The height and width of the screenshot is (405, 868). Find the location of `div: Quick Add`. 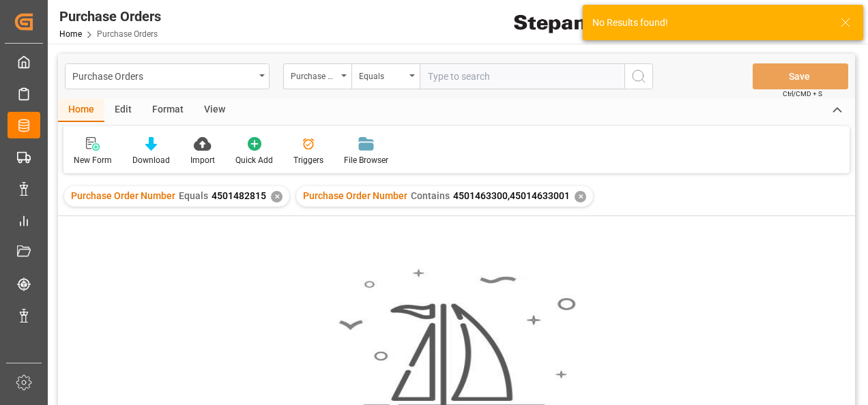

div: Quick Add is located at coordinates (254, 161).